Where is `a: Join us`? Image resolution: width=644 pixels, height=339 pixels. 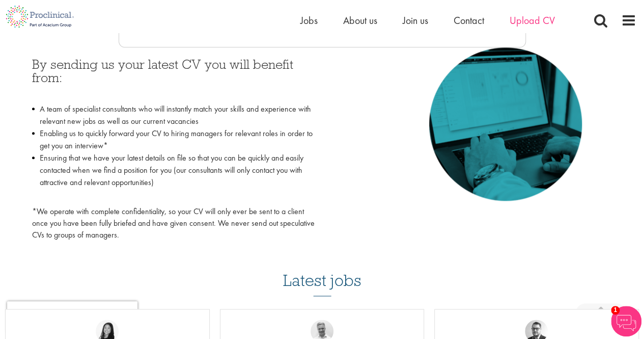 a: Join us is located at coordinates (416, 20).